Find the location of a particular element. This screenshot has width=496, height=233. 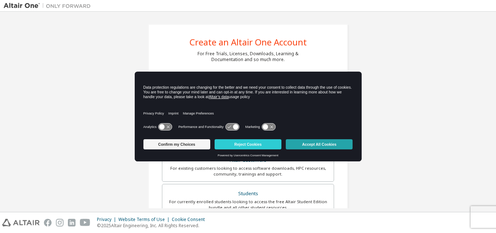

img: instagram.svg is located at coordinates (60, 222).